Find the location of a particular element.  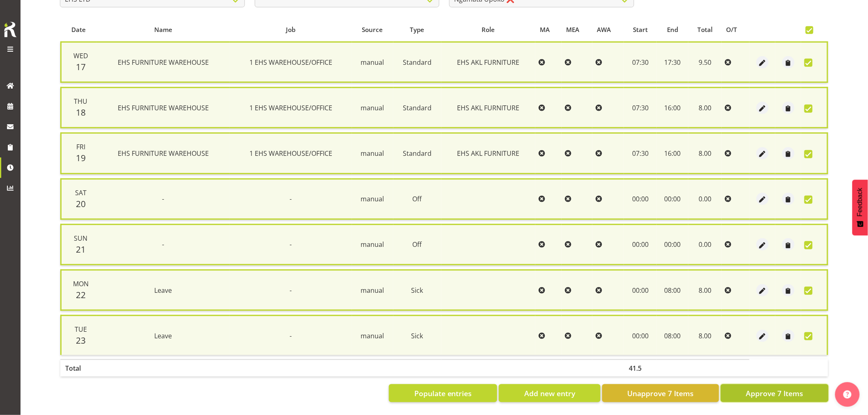

td: 9.50 is located at coordinates (705, 62).